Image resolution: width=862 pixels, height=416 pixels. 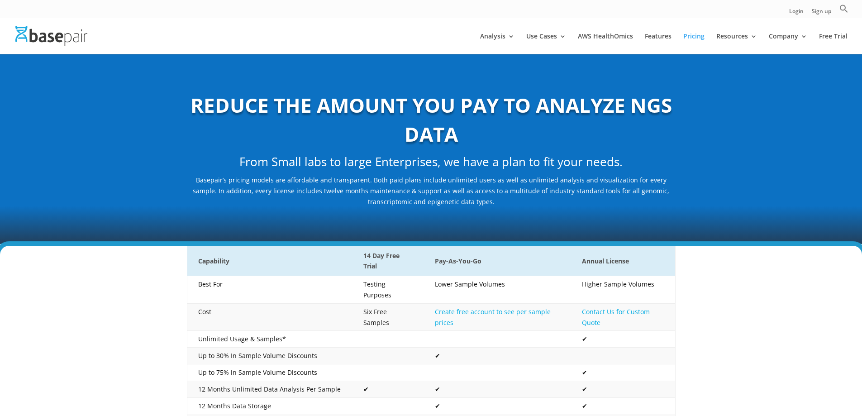 What do you see at coordinates (270, 406) in the screenshot?
I see `td: 12 Months Data Storage` at bounding box center [270, 406].